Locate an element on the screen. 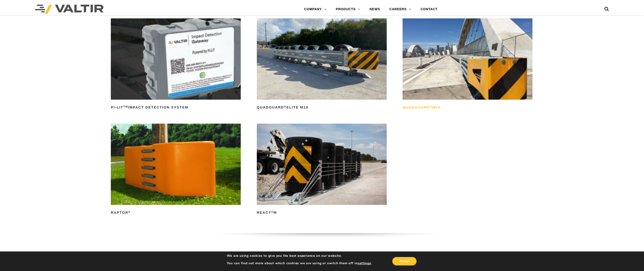 This screenshot has width=644, height=271. sup: TM is located at coordinates (126, 106).